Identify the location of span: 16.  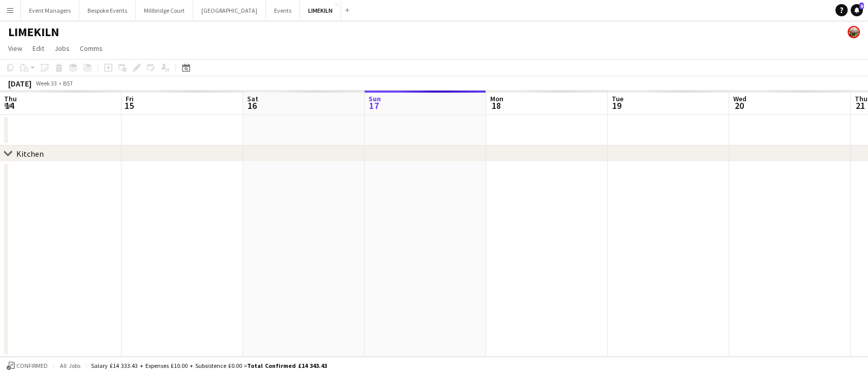
(252, 106).